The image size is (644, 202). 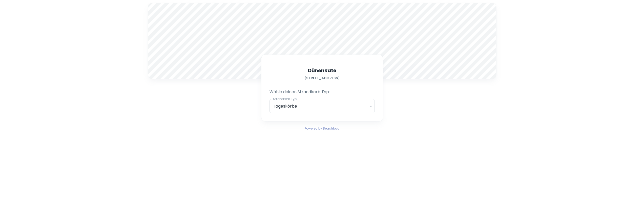 What do you see at coordinates (322, 128) in the screenshot?
I see `span: Powered by Beachbag` at bounding box center [322, 128].